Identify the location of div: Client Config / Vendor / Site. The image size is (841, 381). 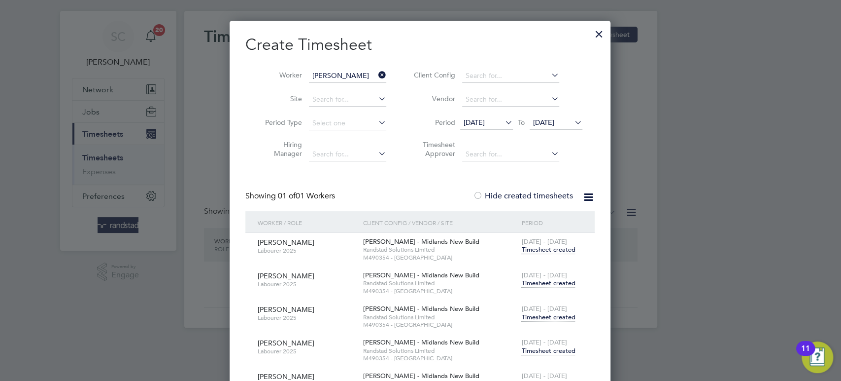
(440, 222).